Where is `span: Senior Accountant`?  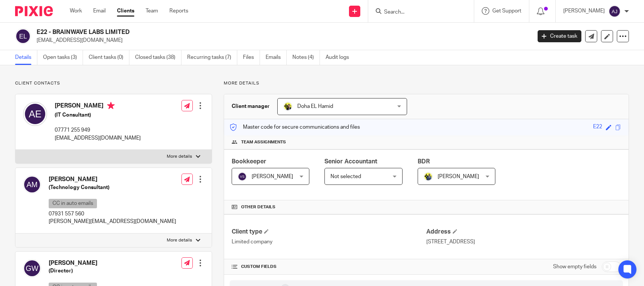
span: Senior Accountant is located at coordinates (351, 162).